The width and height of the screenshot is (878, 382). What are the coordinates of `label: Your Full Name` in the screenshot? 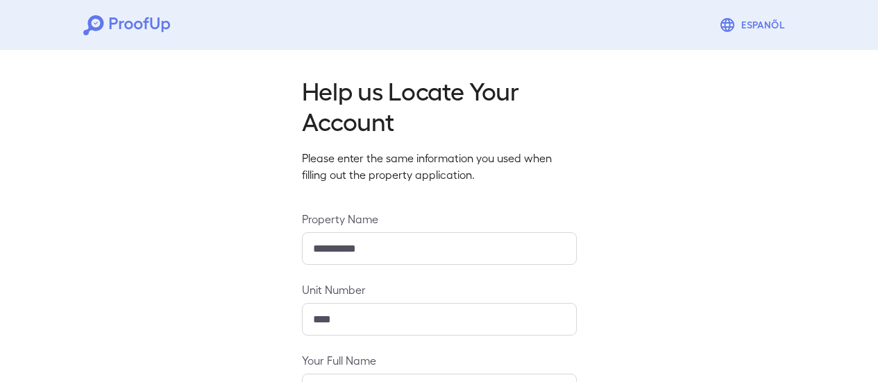 It's located at (439, 360).